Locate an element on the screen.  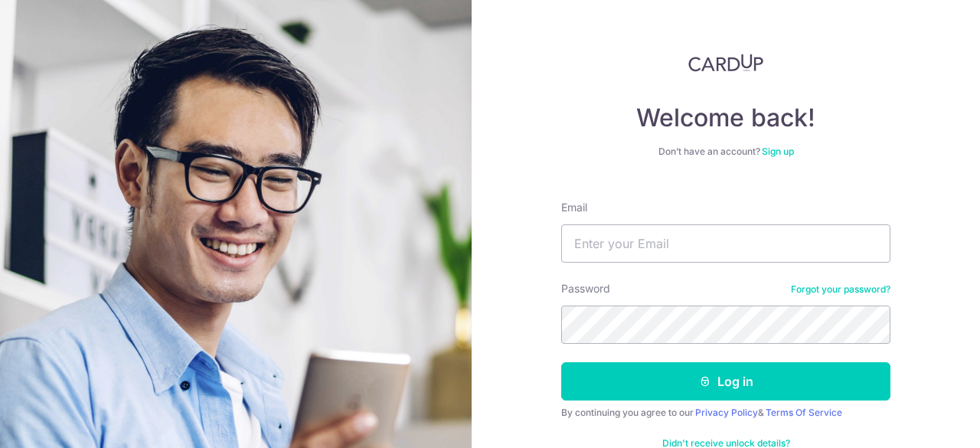
button: Log in is located at coordinates (726, 382).